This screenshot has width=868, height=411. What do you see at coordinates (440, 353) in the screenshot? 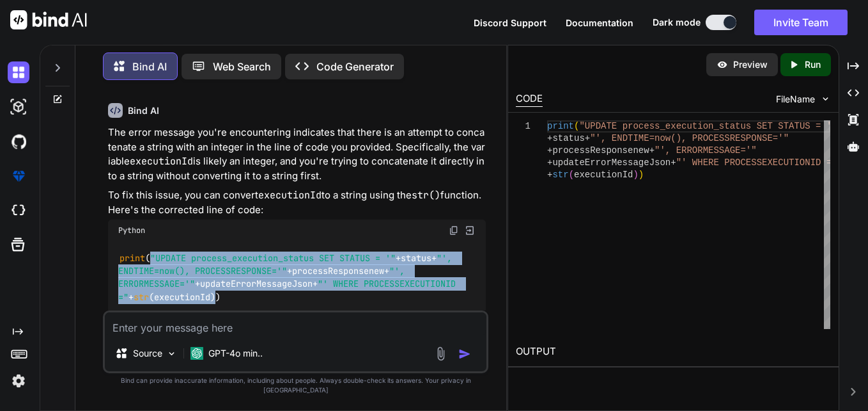
I see `img: attachment` at bounding box center [440, 353].